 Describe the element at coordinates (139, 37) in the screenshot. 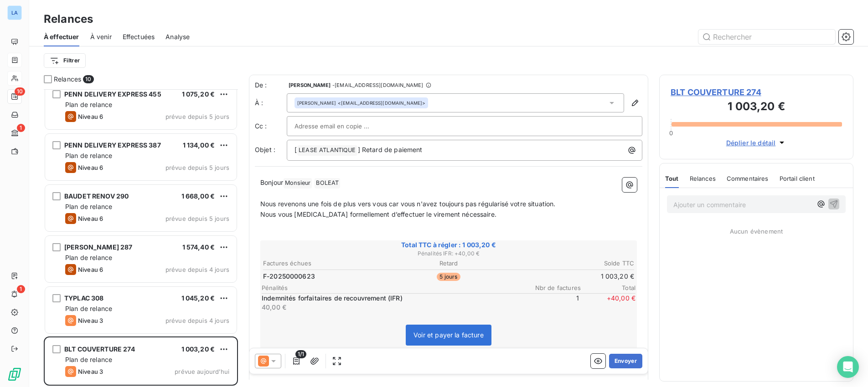

I see `span: Effectuées` at that location.